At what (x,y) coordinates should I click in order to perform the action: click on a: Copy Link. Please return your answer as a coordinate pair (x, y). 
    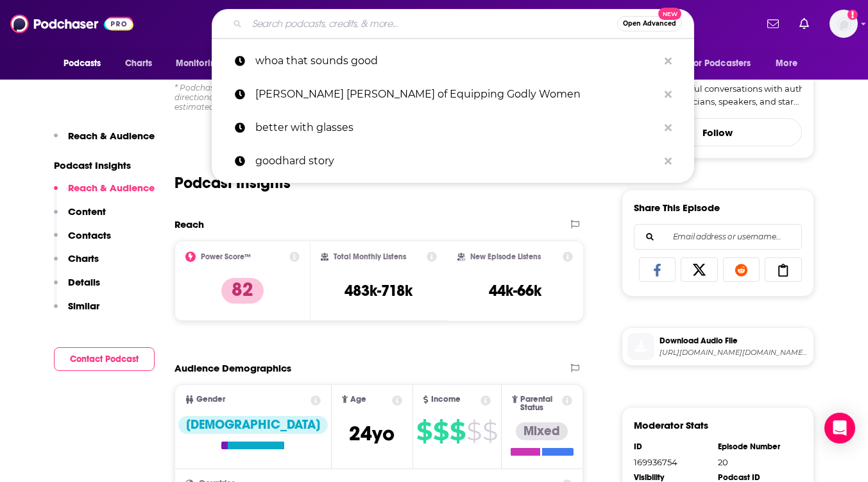
    Looking at the image, I should click on (783, 269).